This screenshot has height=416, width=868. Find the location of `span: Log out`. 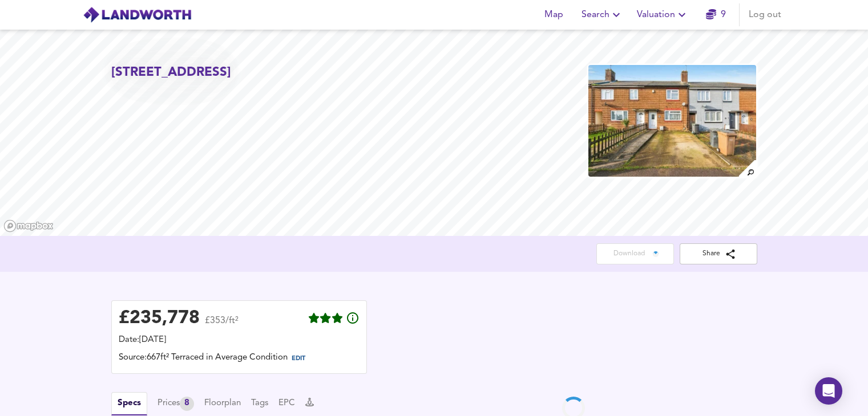

span: Log out is located at coordinates (765, 15).